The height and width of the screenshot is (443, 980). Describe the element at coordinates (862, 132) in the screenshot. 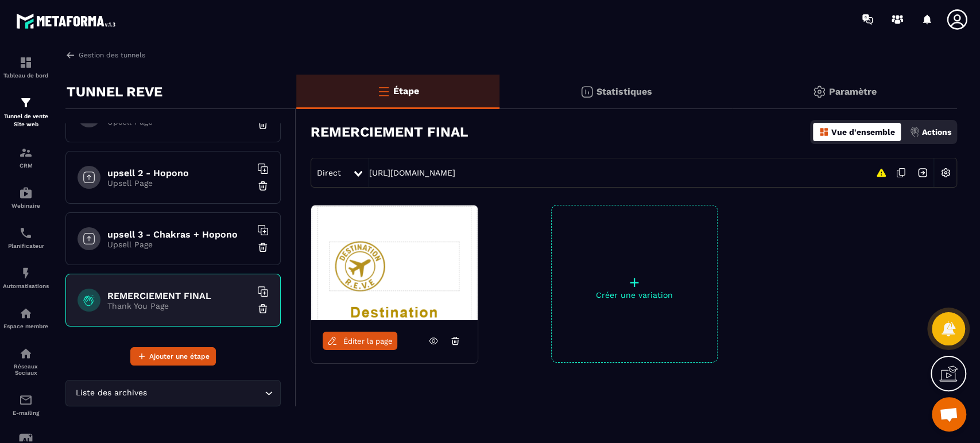

I see `p: Vue d'ensemble` at that location.